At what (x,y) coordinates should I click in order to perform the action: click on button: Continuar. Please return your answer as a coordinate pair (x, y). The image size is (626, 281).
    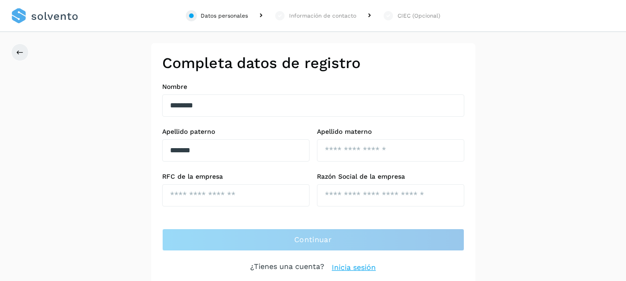
    Looking at the image, I should click on (313, 240).